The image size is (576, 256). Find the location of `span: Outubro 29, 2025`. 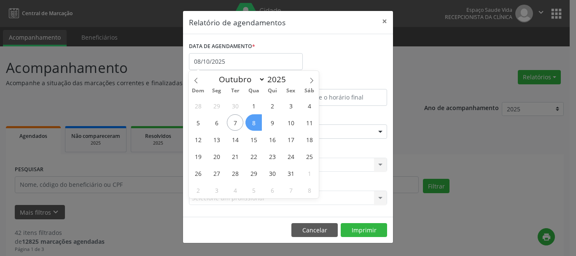

span: Outubro 29, 2025 is located at coordinates (254, 173).